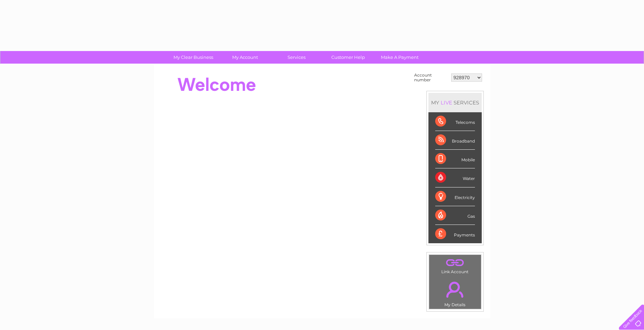  I want to click on a: My Account, so click(245, 57).